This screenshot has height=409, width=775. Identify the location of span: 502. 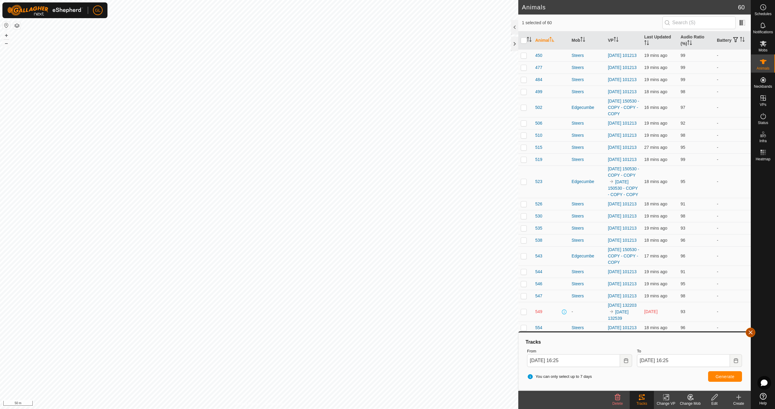
(538, 107).